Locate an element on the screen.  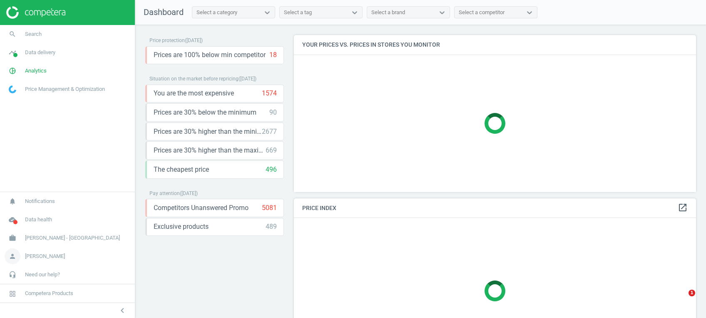
i: notifications is located at coordinates (12, 201).